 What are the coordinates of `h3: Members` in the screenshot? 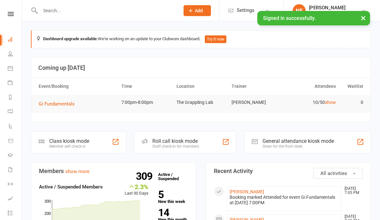 It's located at (113, 171).